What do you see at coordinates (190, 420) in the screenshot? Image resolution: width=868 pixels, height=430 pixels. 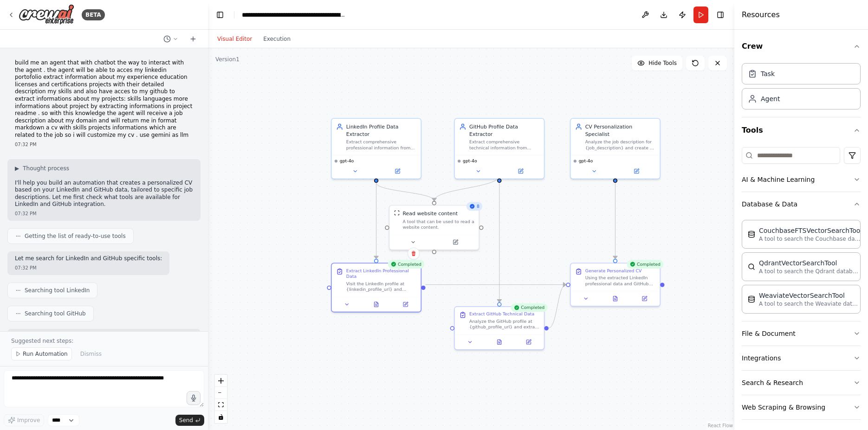 I see `button: Send` at bounding box center [190, 420].